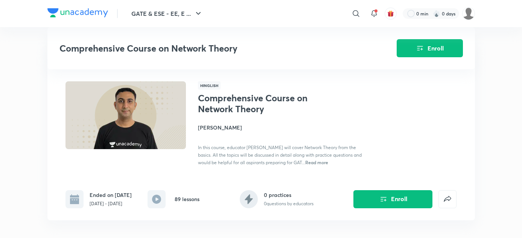  Describe the element at coordinates (78, 14) in the screenshot. I see `a: Company Logo` at that location.